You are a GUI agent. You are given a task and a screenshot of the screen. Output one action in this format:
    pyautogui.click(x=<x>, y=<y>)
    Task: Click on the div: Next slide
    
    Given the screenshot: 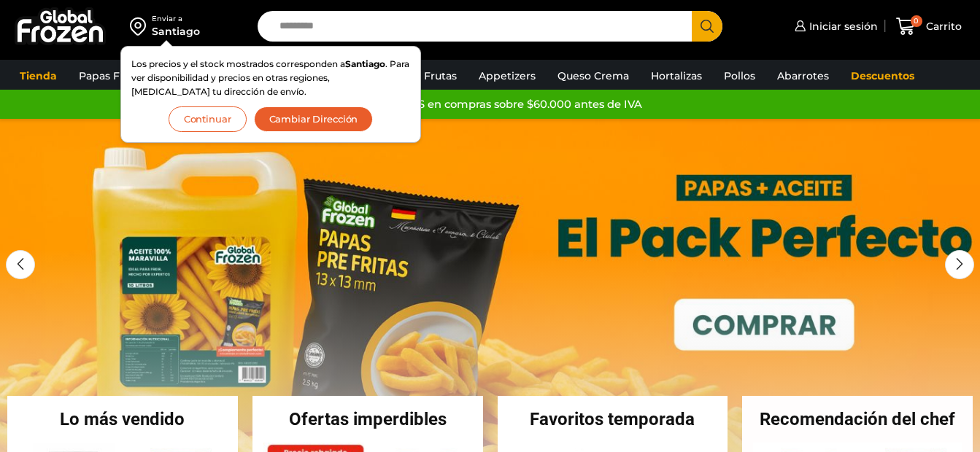 What is the action you would take?
    pyautogui.click(x=960, y=265)
    